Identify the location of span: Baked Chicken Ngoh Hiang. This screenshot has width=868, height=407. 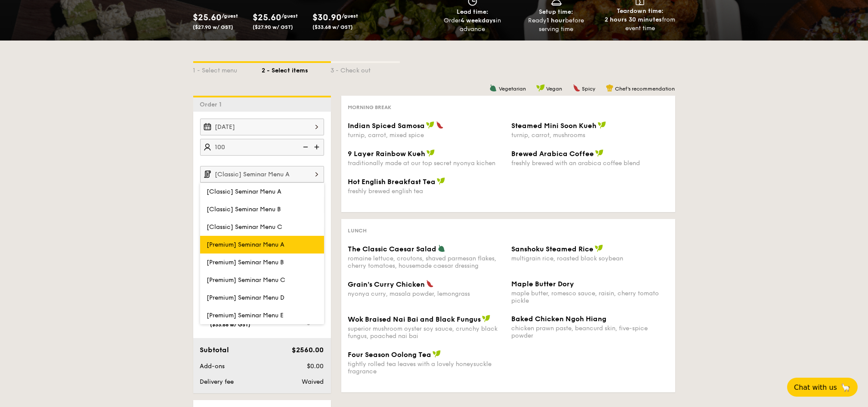
(559, 318).